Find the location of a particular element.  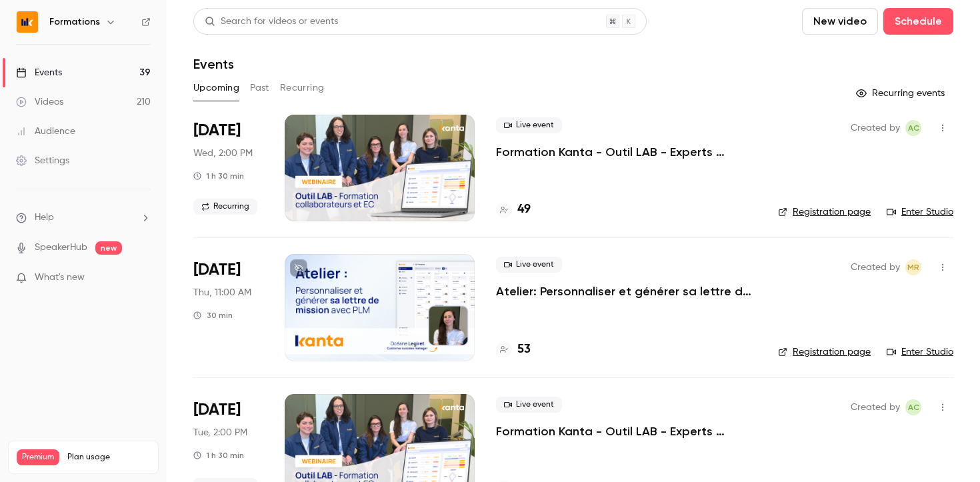

div: Events is located at coordinates (39, 73).